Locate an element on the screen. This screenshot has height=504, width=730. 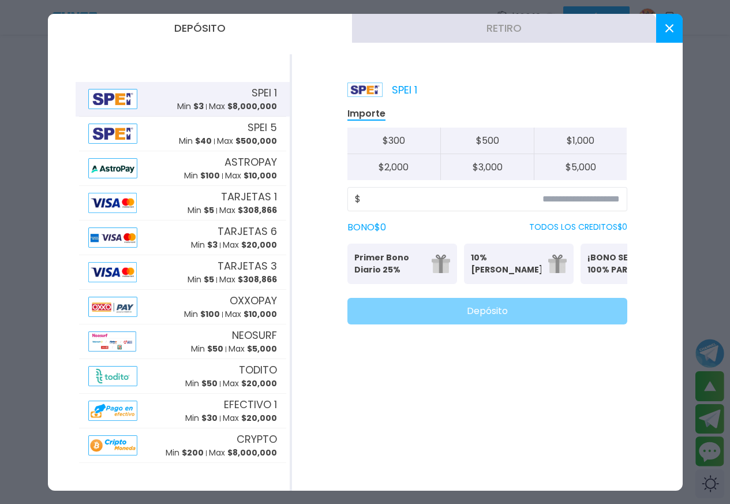
button: AlipayTARJETAS 1Min $5Max $308,866 is located at coordinates (182, 203).